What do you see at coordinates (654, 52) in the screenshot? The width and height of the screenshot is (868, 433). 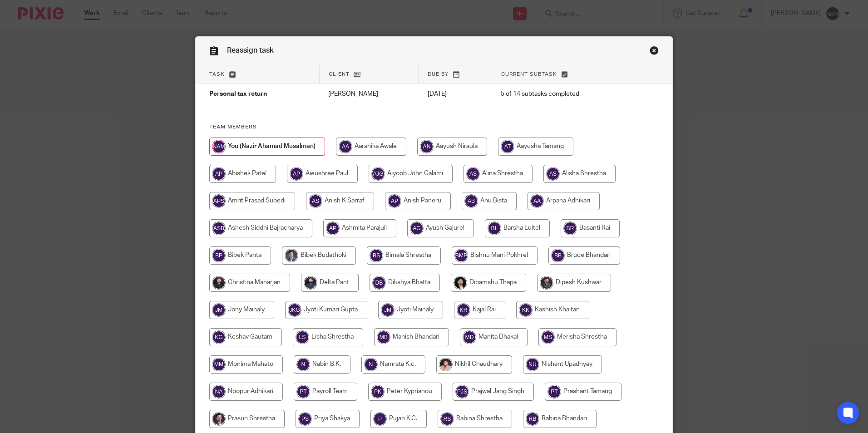 I see `a: Close this dialog window` at bounding box center [654, 52].